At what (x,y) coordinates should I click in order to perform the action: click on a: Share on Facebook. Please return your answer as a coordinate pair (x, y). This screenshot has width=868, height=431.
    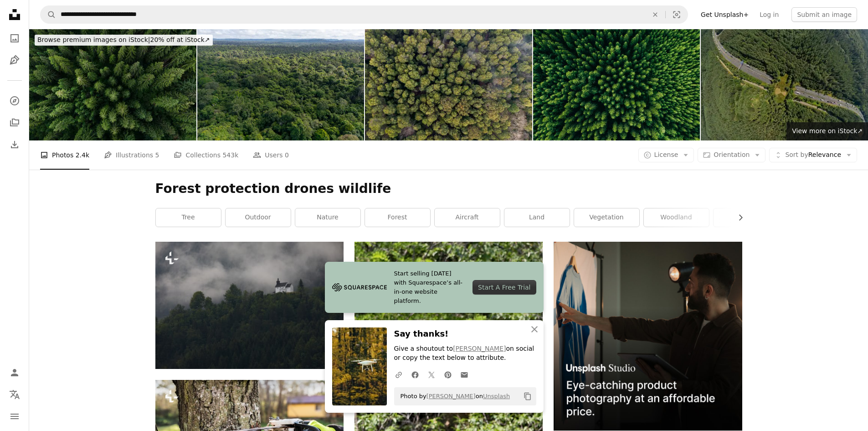
    Looking at the image, I should click on (415, 374).